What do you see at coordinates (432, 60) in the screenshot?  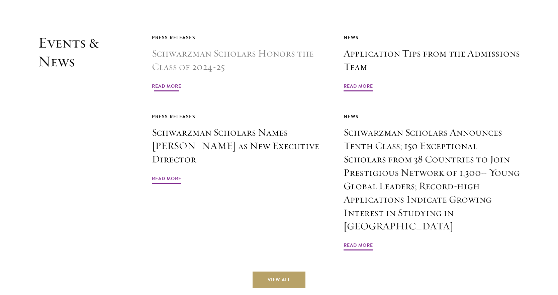 I see `h3: Application Tips from the Admissions Team` at bounding box center [432, 60].